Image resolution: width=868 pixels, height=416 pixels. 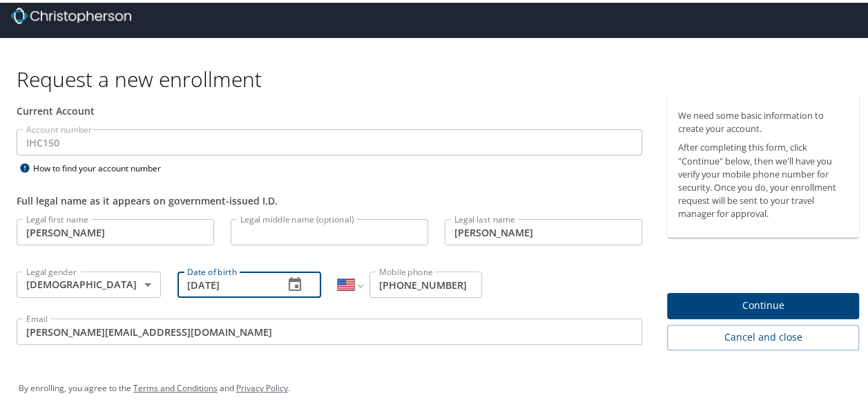 I want to click on p: After completing this form, click "Continue" below, then we'll have you verify your mobile phone ..., so click(x=763, y=178).